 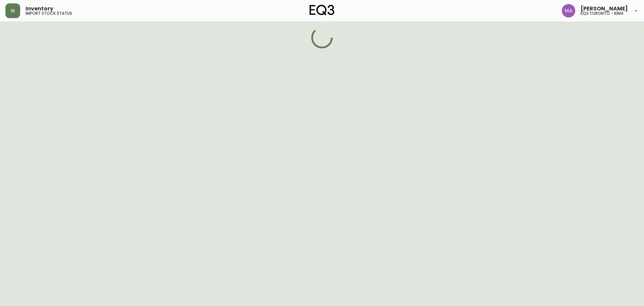 What do you see at coordinates (39, 9) in the screenshot?
I see `span: Inventory` at bounding box center [39, 9].